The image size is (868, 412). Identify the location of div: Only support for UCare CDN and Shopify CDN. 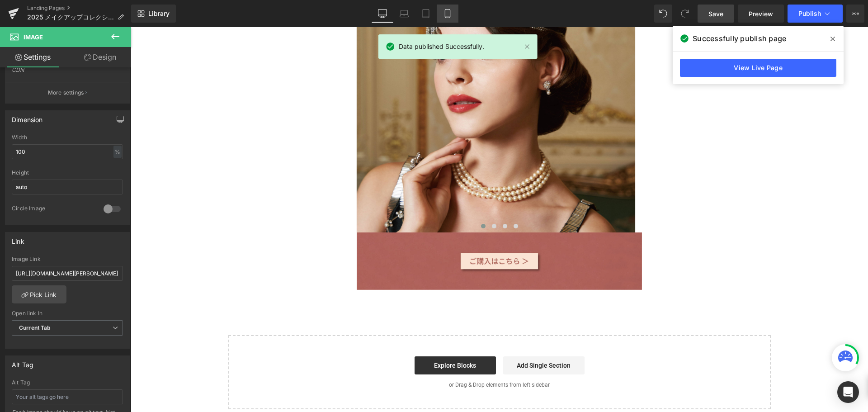
(67, 69).